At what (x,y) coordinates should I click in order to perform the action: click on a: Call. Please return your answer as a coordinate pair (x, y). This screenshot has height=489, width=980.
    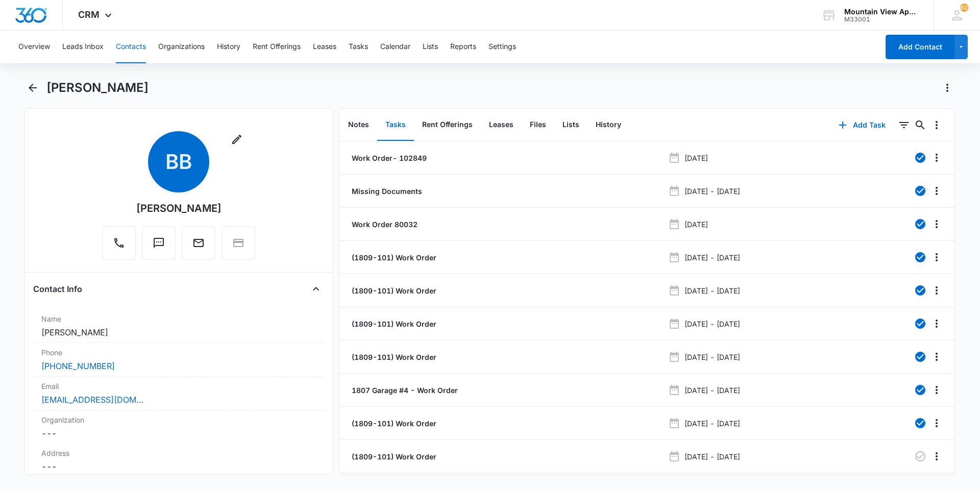
    Looking at the image, I should click on (119, 246).